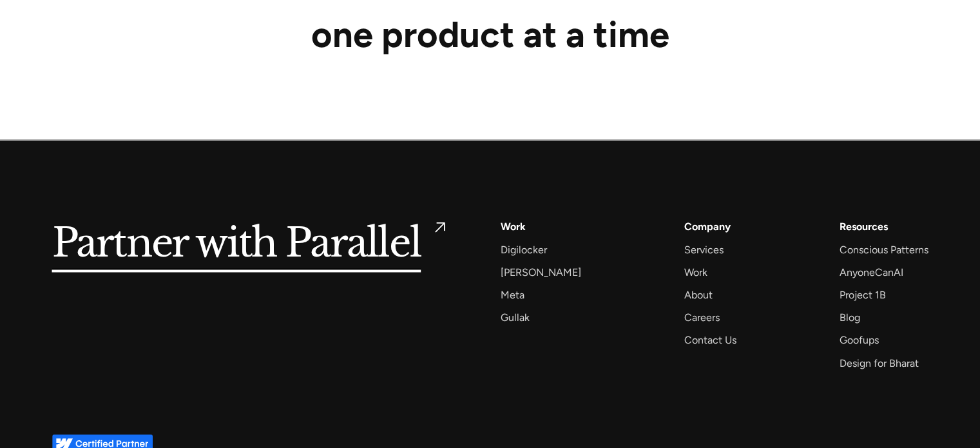 The width and height of the screenshot is (980, 448). Describe the element at coordinates (710, 340) in the screenshot. I see `div: Contact Us` at that location.